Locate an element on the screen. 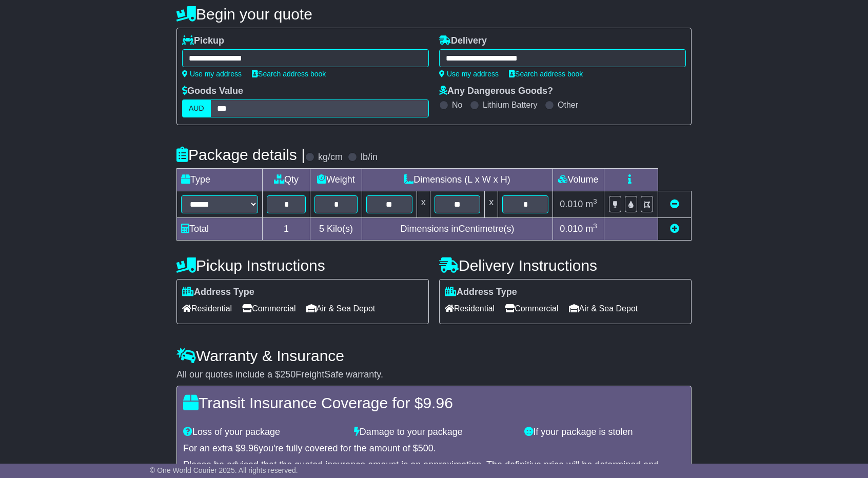 Image resolution: width=868 pixels, height=478 pixels. h4: Transit Insurance Coverage for $ is located at coordinates (434, 402).